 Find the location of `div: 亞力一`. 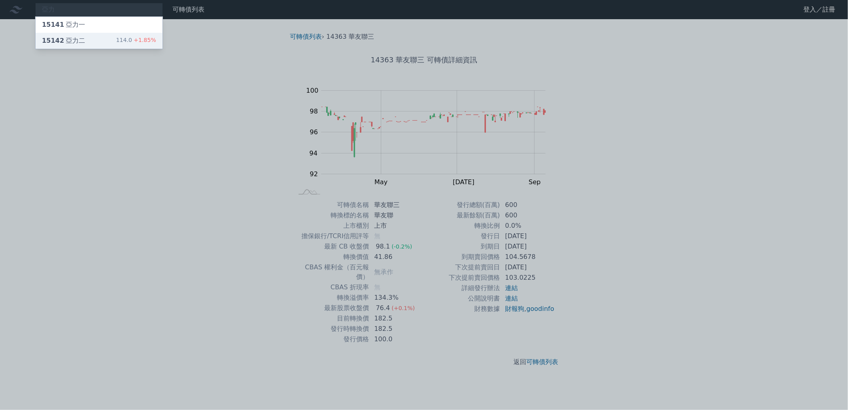

div: 亞力一 is located at coordinates (64, 25).